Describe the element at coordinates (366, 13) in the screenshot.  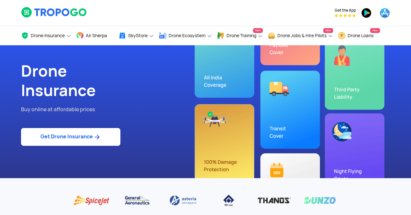
I see `img: ic_playstore.png` at that location.